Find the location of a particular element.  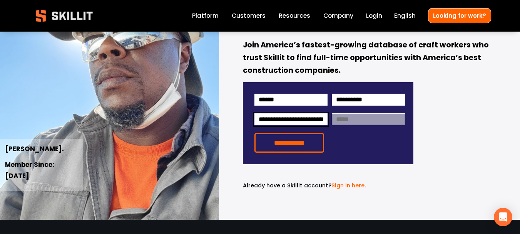

img: Skillit is located at coordinates (64, 16).